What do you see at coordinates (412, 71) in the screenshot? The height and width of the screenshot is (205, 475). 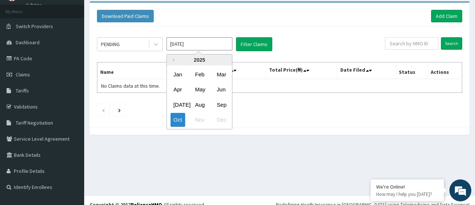 I see `th: Status` at bounding box center [412, 71].